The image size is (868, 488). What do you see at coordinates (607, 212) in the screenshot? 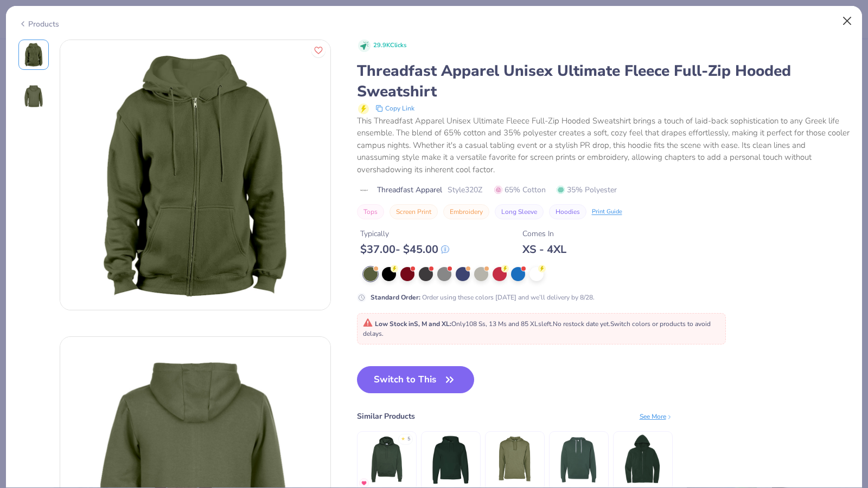
I see `div: Print Guide` at bounding box center [607, 212].